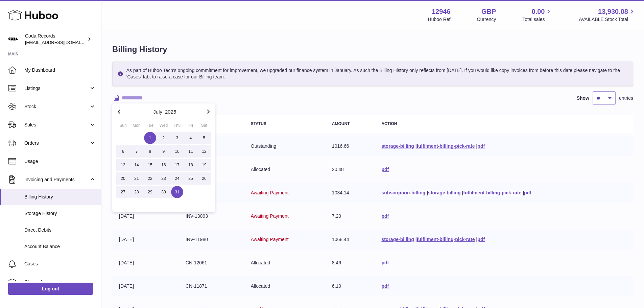 The height and width of the screenshot is (308, 644). I want to click on div: Thu, so click(177, 126).